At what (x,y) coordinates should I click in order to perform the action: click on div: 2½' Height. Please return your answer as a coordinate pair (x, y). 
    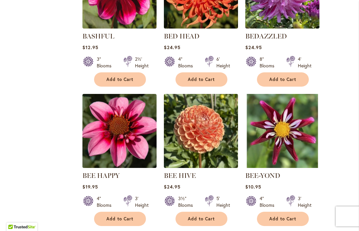
    Looking at the image, I should click on (142, 63).